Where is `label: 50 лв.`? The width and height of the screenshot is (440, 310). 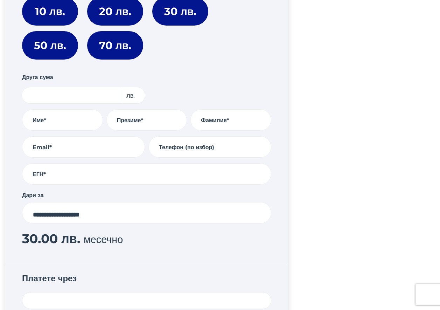
label: 50 лв. is located at coordinates (50, 45).